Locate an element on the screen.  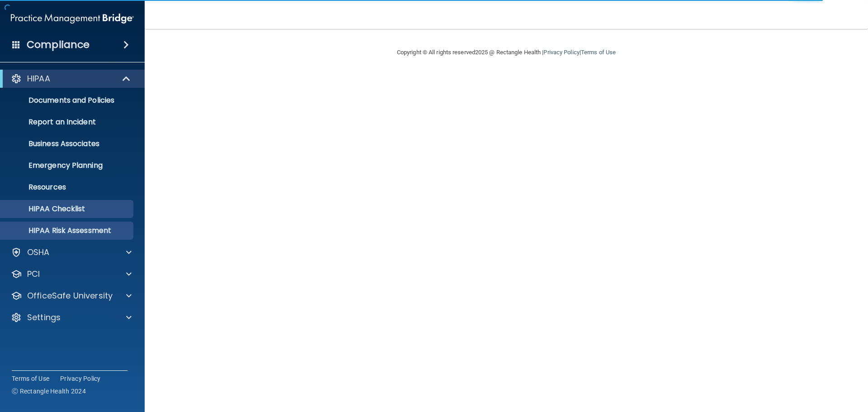
p: OSHA is located at coordinates (39, 252).